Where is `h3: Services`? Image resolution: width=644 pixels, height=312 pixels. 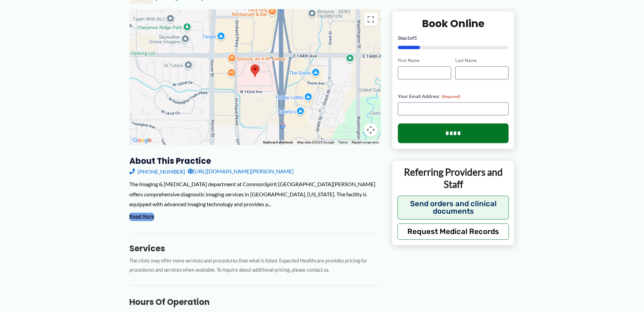
h3: Services is located at coordinates (255, 248).